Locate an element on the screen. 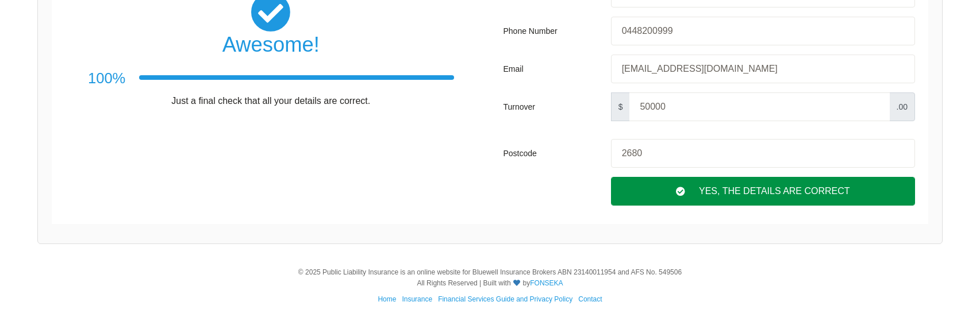 This screenshot has height=321, width=980. div: Yes, The Details are correct is located at coordinates (763, 192).